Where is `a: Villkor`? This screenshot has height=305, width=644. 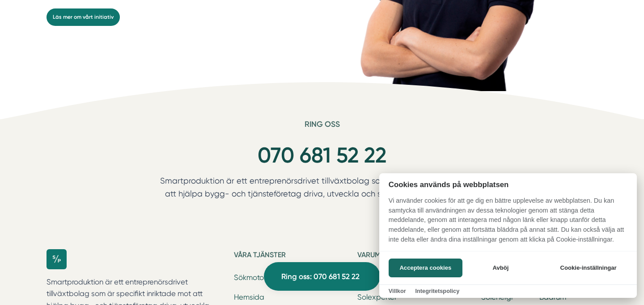 a: Villkor is located at coordinates (397, 291).